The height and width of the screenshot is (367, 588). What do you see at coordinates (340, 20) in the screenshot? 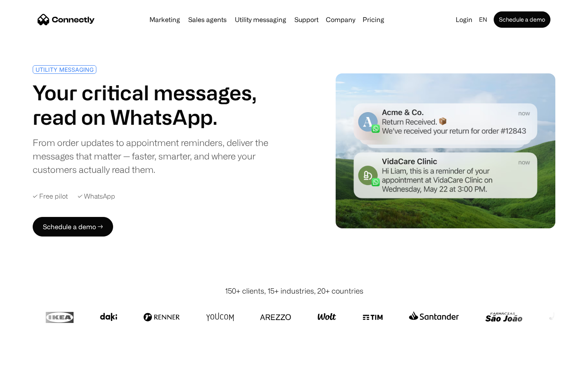
I see `div: Company` at bounding box center [340, 20].